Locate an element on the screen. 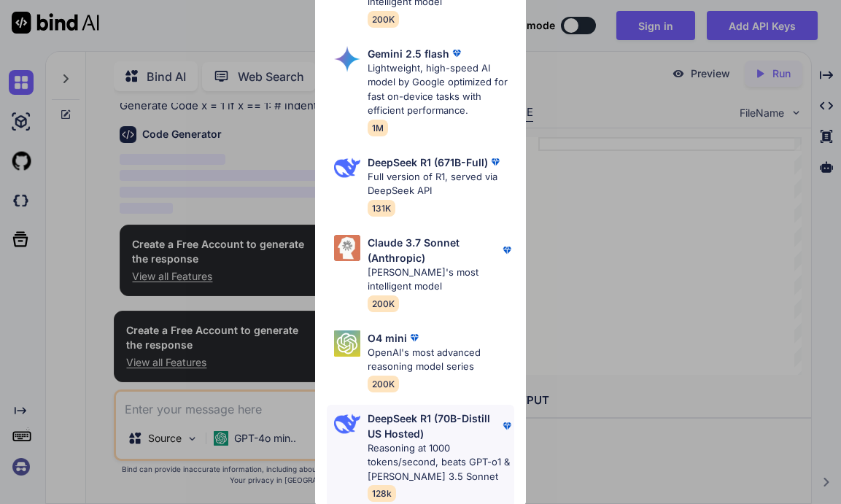 The width and height of the screenshot is (841, 504). p: O4 mini is located at coordinates (387, 338).